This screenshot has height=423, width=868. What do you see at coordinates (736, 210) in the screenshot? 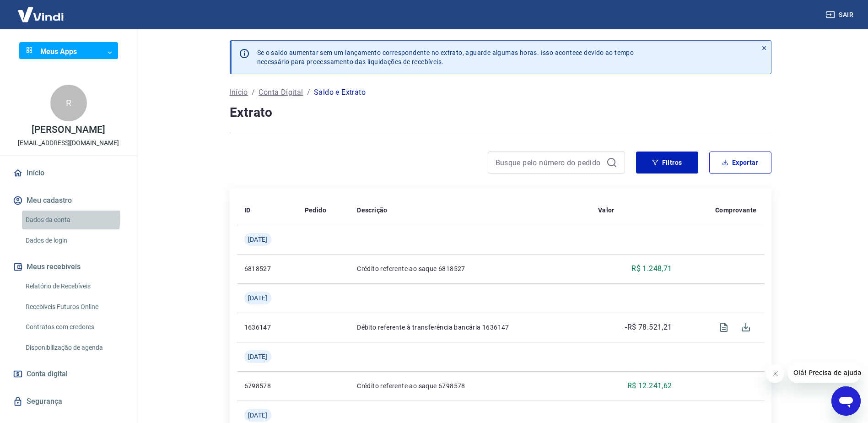
I see `p: Comprovante` at bounding box center [736, 210].